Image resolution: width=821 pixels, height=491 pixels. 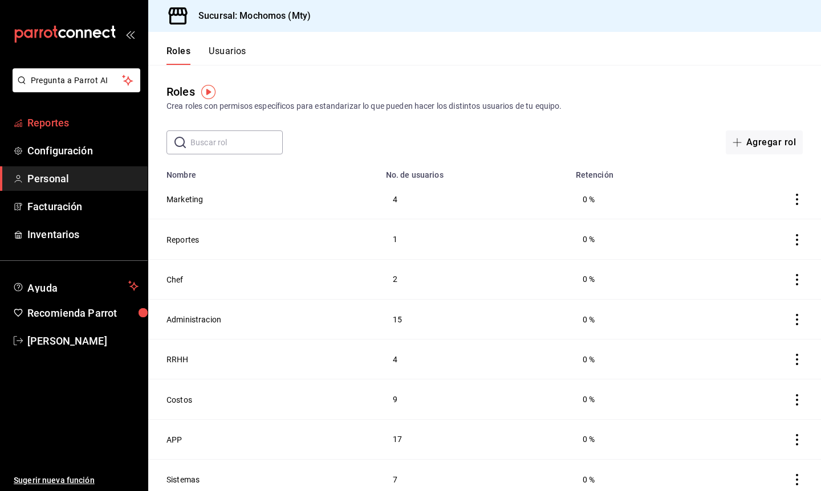 I want to click on td: 9, so click(x=474, y=400).